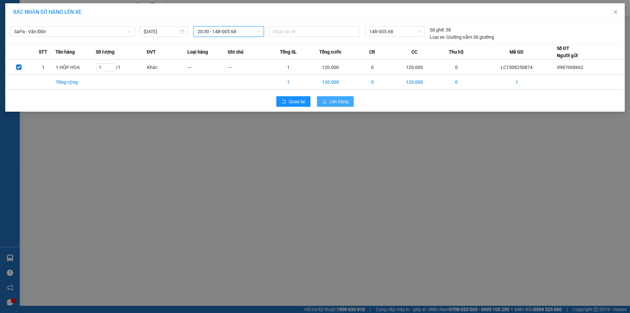  What do you see at coordinates (40, 36) in the screenshot?
I see `strong: 0888 827 827 - 0848 827 827` at bounding box center [40, 36].